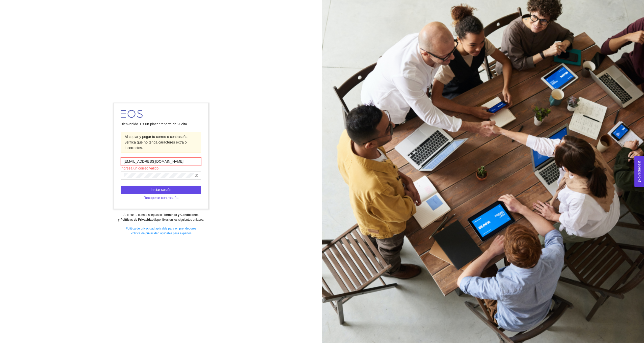  I want to click on button: Iniciar sesión, so click(161, 190).